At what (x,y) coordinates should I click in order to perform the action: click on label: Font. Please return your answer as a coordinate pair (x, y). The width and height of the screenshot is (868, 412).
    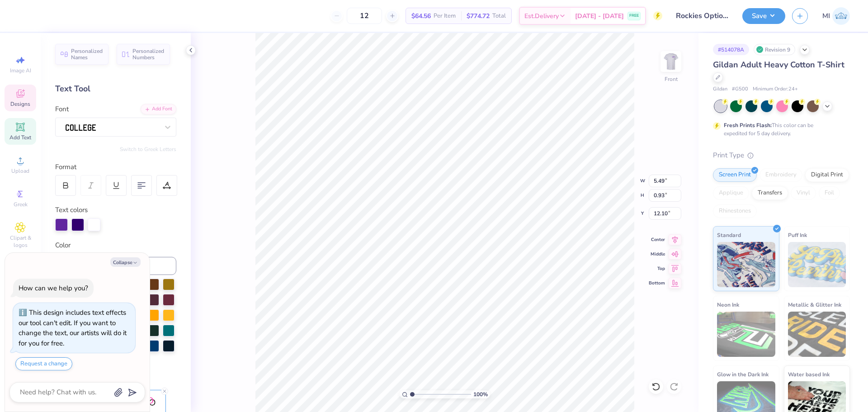
    Looking at the image, I should click on (62, 109).